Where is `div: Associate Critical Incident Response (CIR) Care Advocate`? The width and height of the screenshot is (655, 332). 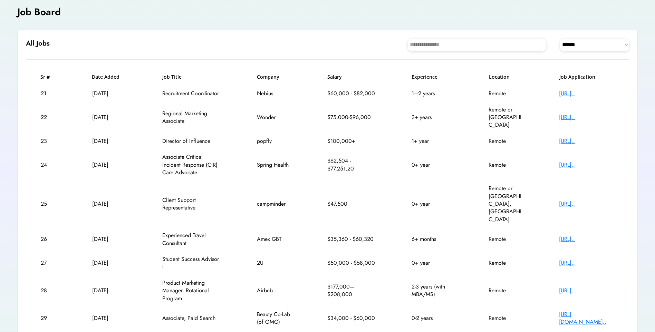 div: Associate Critical Incident Response (CIR) Care Advocate is located at coordinates (191, 165).